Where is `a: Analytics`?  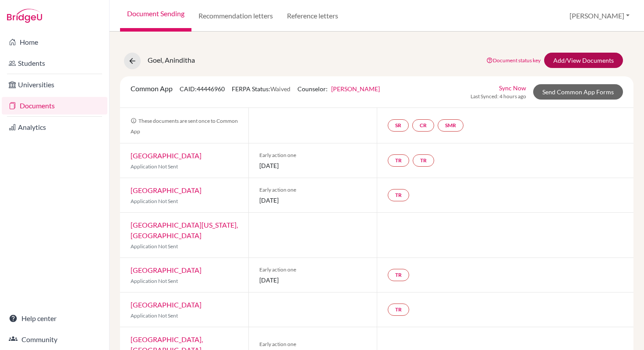
a: Analytics is located at coordinates (54, 127).